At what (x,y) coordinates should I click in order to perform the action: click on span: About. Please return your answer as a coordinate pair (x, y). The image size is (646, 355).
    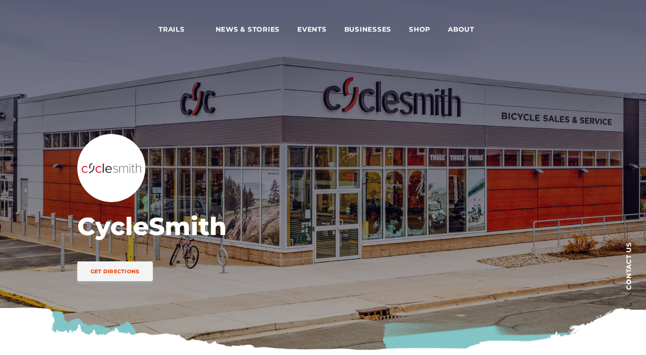
    Looking at the image, I should click on (468, 29).